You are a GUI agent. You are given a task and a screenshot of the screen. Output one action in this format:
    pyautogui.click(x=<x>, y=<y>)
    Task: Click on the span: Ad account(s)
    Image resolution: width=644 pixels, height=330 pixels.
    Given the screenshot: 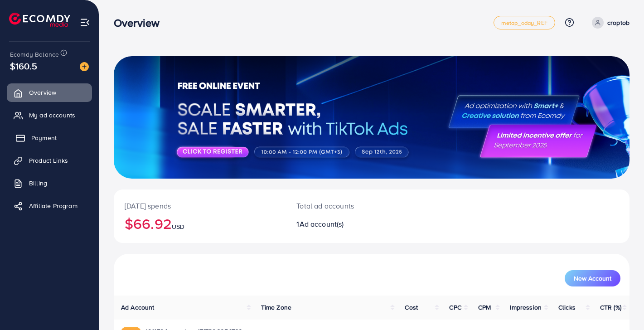 What is the action you would take?
    pyautogui.click(x=322, y=224)
    